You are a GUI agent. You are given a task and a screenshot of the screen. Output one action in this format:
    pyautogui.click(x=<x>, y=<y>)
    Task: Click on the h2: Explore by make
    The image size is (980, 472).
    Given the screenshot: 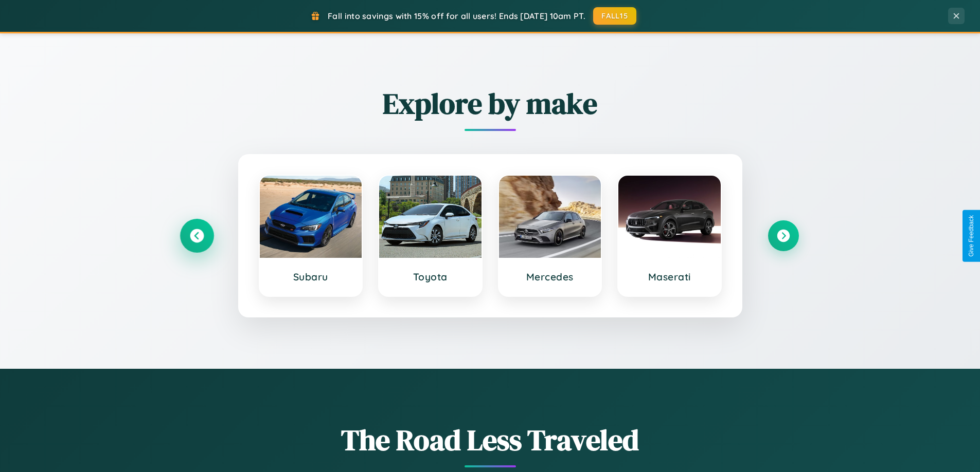 What is the action you would take?
    pyautogui.click(x=490, y=103)
    